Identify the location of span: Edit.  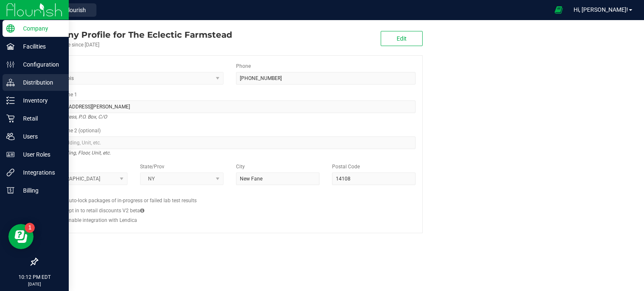
(402, 39).